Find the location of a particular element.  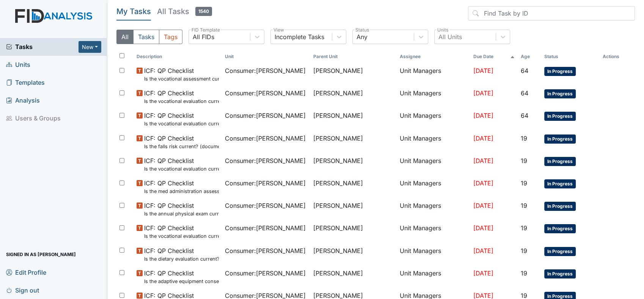

span: Units is located at coordinates (18, 64).